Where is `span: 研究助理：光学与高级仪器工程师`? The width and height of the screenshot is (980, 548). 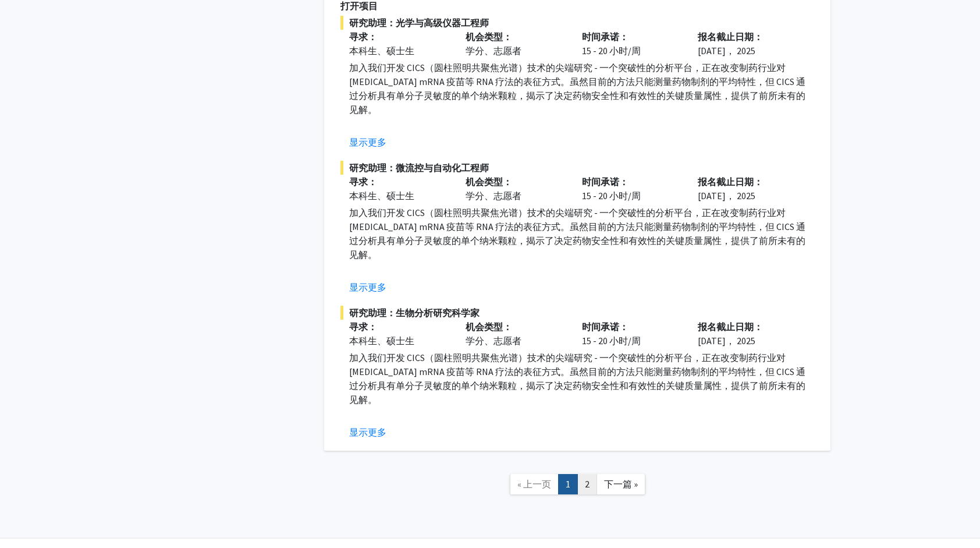 span: 研究助理：光学与高级仪器工程师 is located at coordinates (577, 23).